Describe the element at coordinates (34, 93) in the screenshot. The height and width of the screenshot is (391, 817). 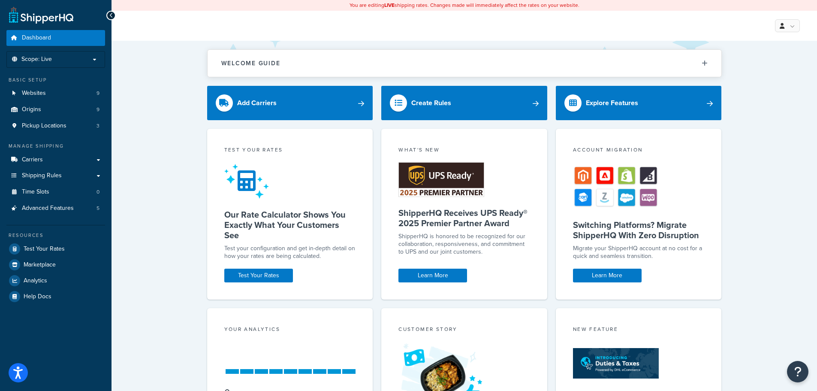
I see `span: Websites` at that location.